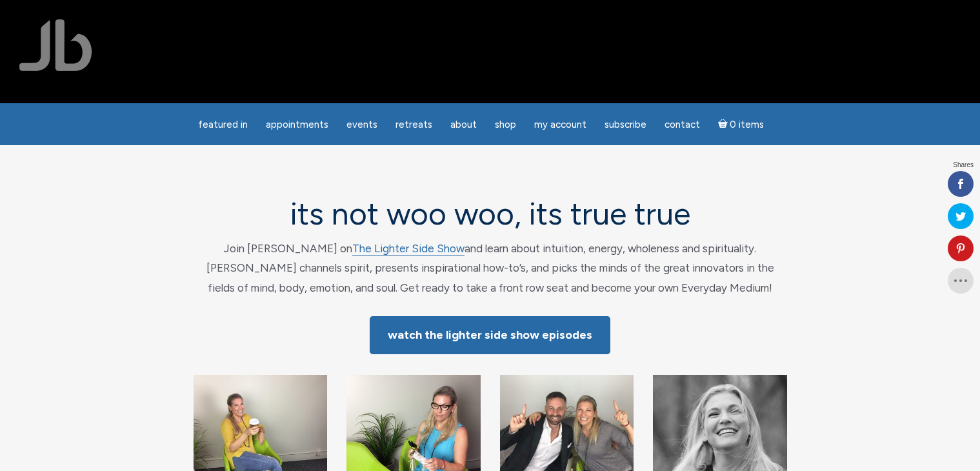  Describe the element at coordinates (55, 45) in the screenshot. I see `a: Jamie Butler. The Everyday Medium` at that location.